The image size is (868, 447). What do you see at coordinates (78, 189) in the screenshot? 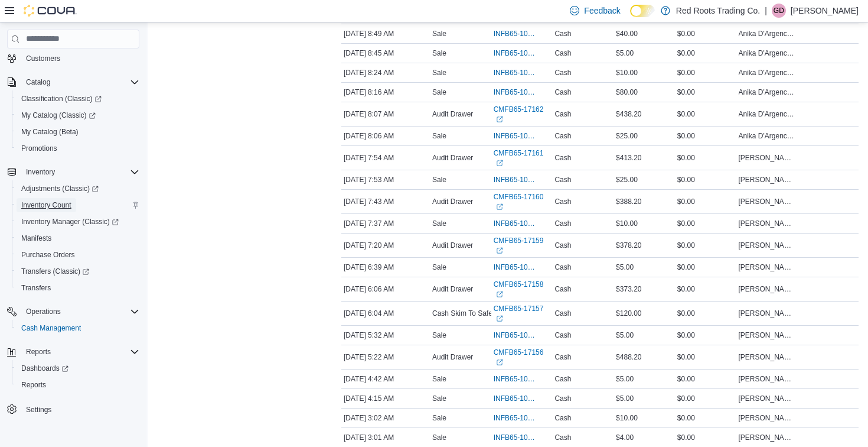
I see `span: Adjustments (Classic)` at bounding box center [78, 189].